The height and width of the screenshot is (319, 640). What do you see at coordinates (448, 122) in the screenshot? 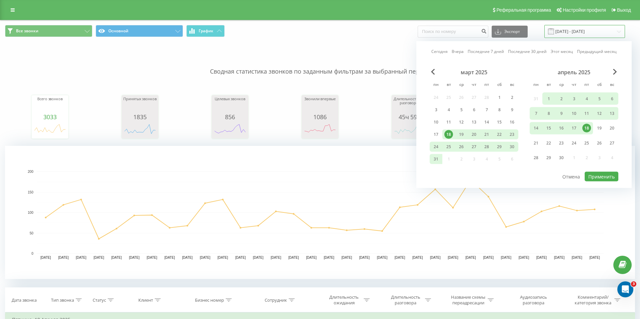
I see `div: вт 11 мар. 2025 г.` at bounding box center [448, 122].